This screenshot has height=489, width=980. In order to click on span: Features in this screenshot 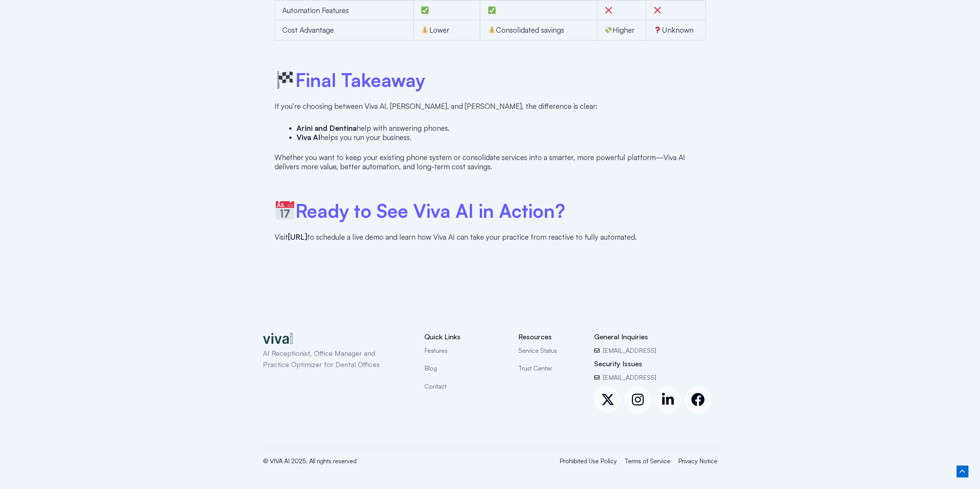, I will do `click(435, 351)`.